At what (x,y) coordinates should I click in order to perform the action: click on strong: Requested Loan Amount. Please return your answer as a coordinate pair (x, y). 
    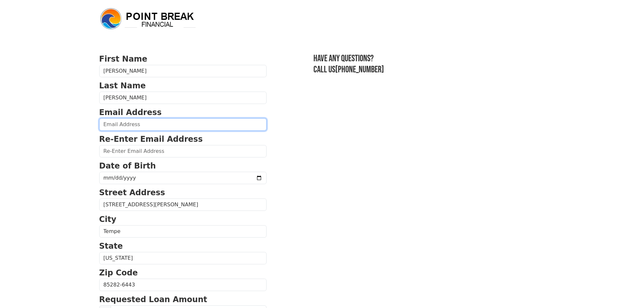
    Looking at the image, I should click on (153, 299).